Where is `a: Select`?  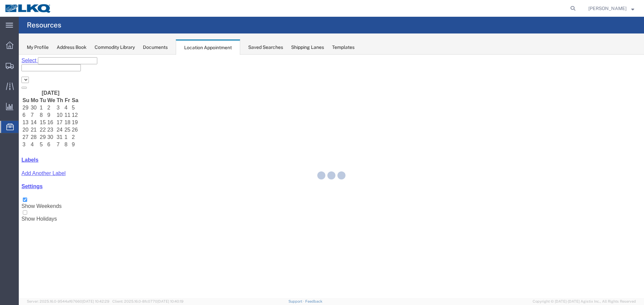 a: Select is located at coordinates (11, 5).